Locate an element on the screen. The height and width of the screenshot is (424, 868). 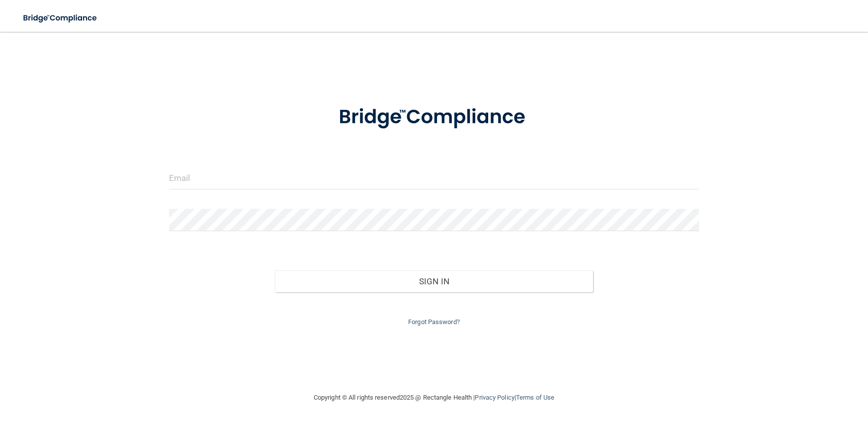
a: Privacy Policy is located at coordinates (494, 397).